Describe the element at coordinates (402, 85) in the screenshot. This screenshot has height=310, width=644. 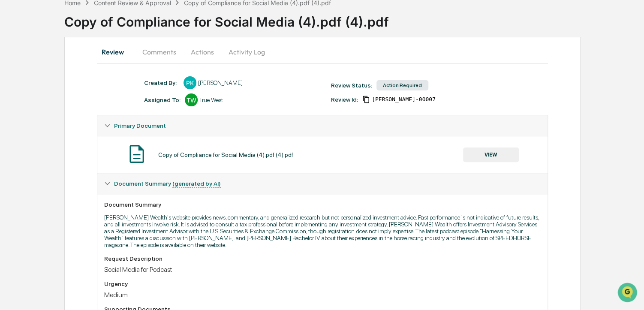
I see `div: Action Required` at that location.